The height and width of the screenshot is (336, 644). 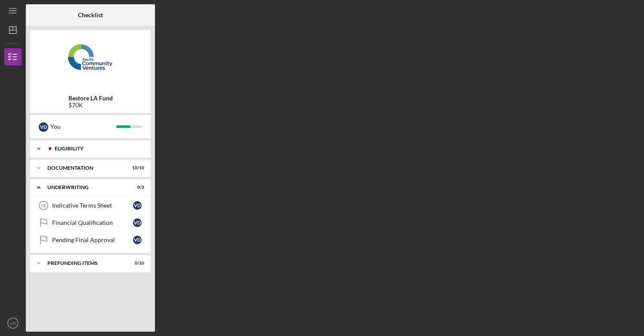 I want to click on div: Underwriting, so click(x=85, y=187).